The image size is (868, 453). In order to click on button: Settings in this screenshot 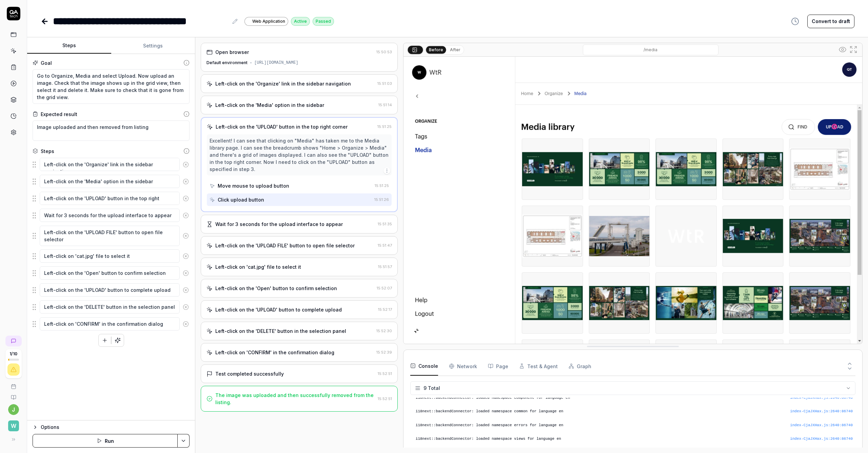, I will do `click(153, 45)`.